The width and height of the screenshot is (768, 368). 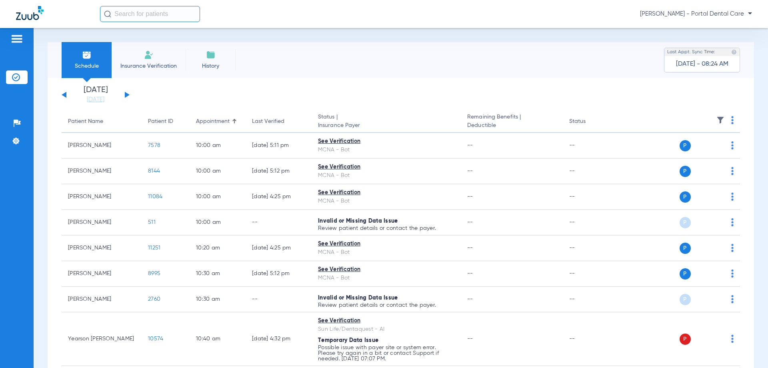 I want to click on img: History, so click(x=211, y=55).